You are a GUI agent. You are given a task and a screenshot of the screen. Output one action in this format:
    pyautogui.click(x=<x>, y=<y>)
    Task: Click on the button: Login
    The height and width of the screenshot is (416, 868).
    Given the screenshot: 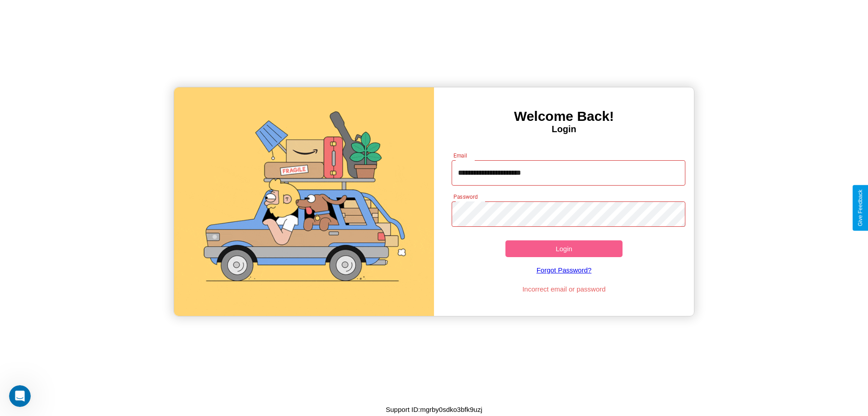 What is the action you would take?
    pyautogui.click(x=564, y=249)
    